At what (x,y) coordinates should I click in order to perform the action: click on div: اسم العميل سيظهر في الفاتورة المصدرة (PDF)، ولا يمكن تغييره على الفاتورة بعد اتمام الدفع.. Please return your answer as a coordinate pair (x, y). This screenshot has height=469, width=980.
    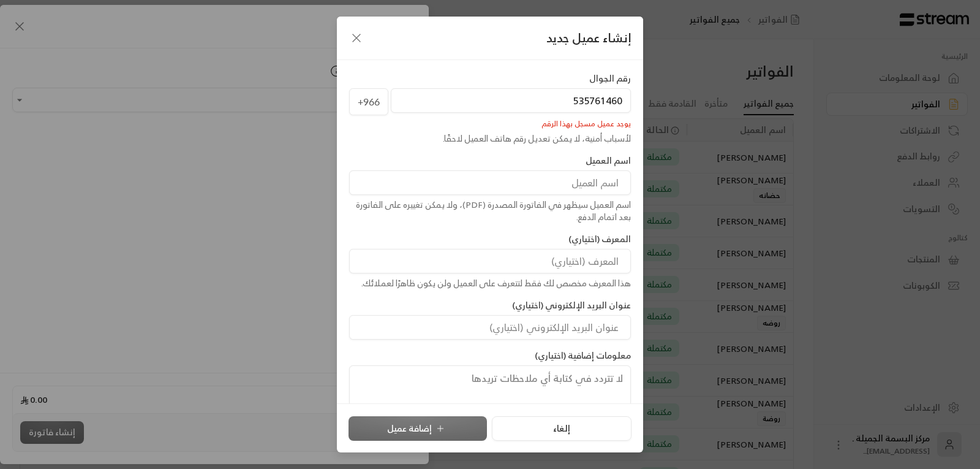
    Looking at the image, I should click on (490, 211).